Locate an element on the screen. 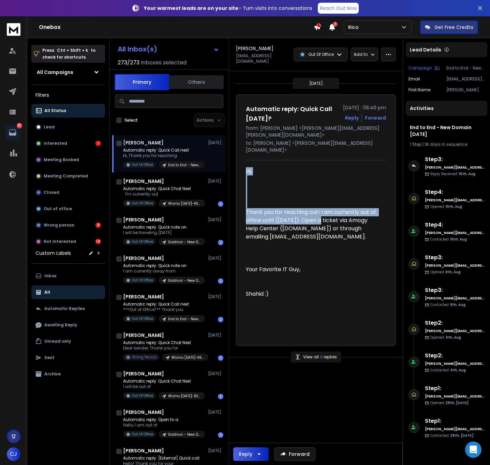 This screenshot has height=465, width=490. button: Not Interested14 is located at coordinates (68, 242).